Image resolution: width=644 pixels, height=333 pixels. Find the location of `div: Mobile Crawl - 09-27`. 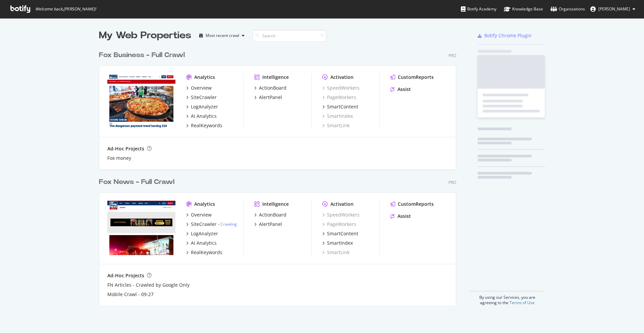

div: Mobile Crawl - 09-27 is located at coordinates (130, 294).